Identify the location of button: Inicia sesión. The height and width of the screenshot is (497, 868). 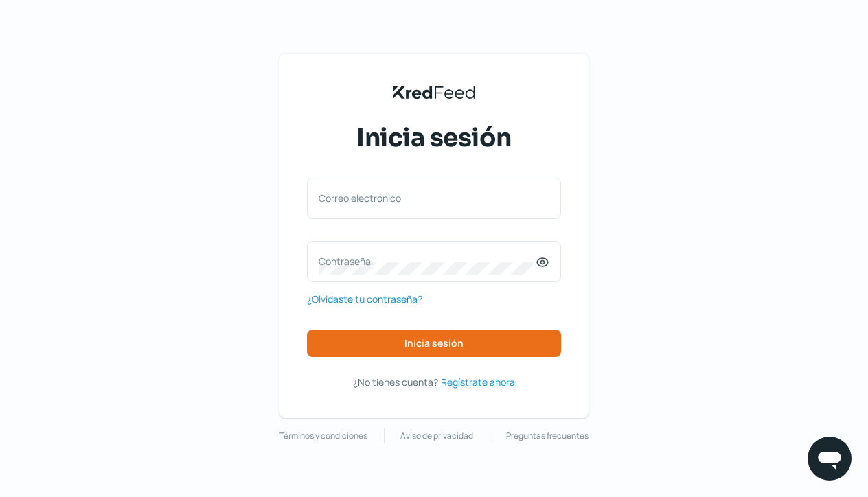
(434, 343).